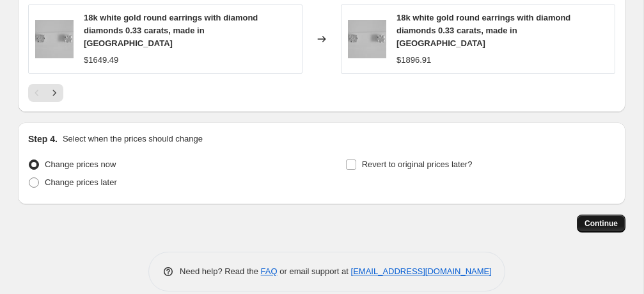 The height and width of the screenshot is (294, 644). Describe the element at coordinates (601, 224) in the screenshot. I see `span: Continue` at that location.